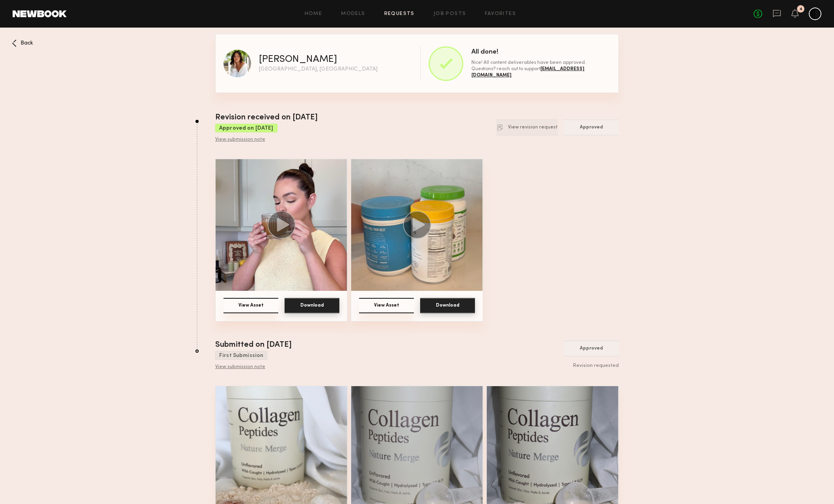  Describe the element at coordinates (399, 14) in the screenshot. I see `a: Requests` at that location.